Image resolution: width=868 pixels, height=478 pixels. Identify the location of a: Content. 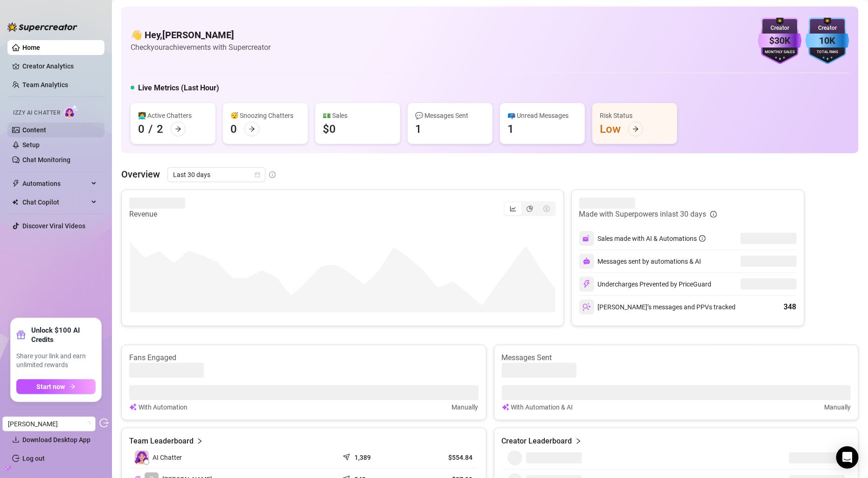
(34, 130).